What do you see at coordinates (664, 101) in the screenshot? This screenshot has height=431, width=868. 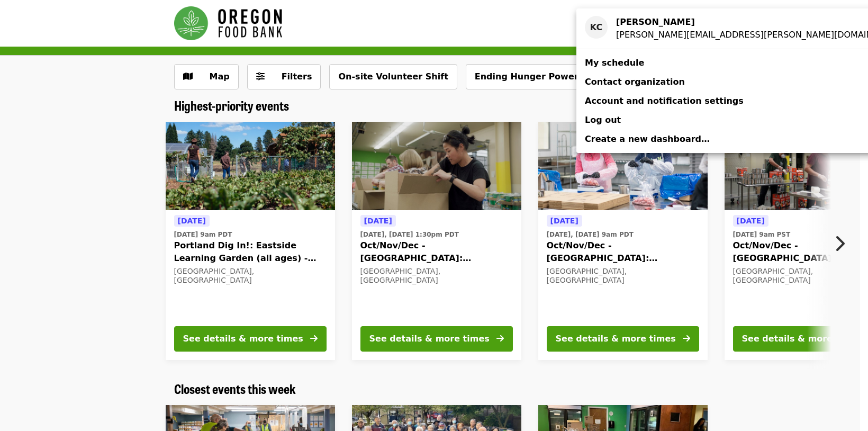 I see `span: Account and notification settings` at bounding box center [664, 101].